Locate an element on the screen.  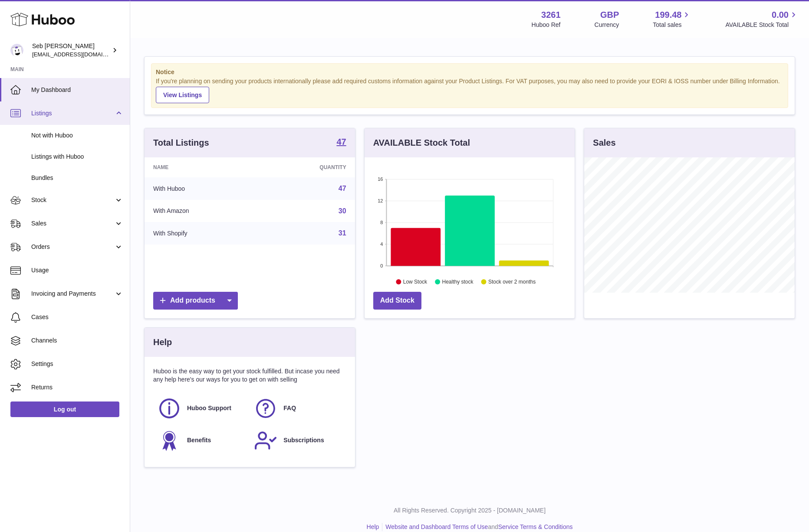
a: Huboo Support is located at coordinates (201, 408).